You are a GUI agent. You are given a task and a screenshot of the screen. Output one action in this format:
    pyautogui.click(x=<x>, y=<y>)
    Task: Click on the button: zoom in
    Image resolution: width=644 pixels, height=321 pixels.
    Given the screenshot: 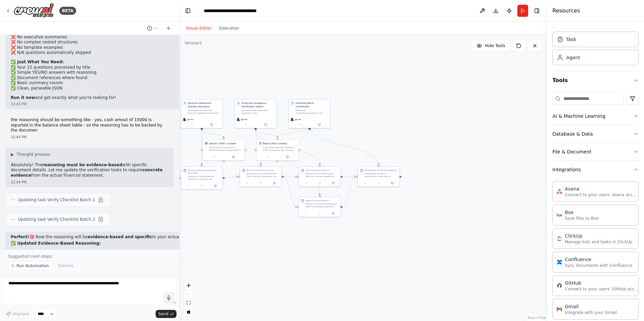 What is the action you would take?
    pyautogui.click(x=189, y=286)
    